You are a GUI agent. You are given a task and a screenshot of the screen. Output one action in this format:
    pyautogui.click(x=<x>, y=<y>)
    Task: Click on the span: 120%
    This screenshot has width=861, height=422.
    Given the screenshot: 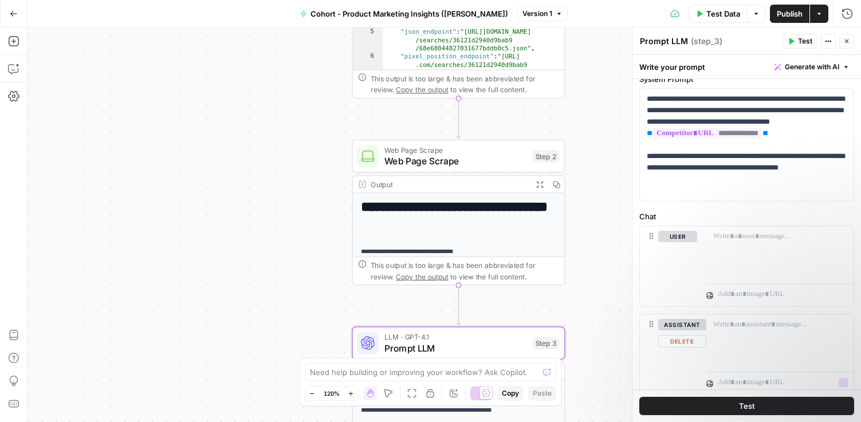 What is the action you would take?
    pyautogui.click(x=332, y=394)
    